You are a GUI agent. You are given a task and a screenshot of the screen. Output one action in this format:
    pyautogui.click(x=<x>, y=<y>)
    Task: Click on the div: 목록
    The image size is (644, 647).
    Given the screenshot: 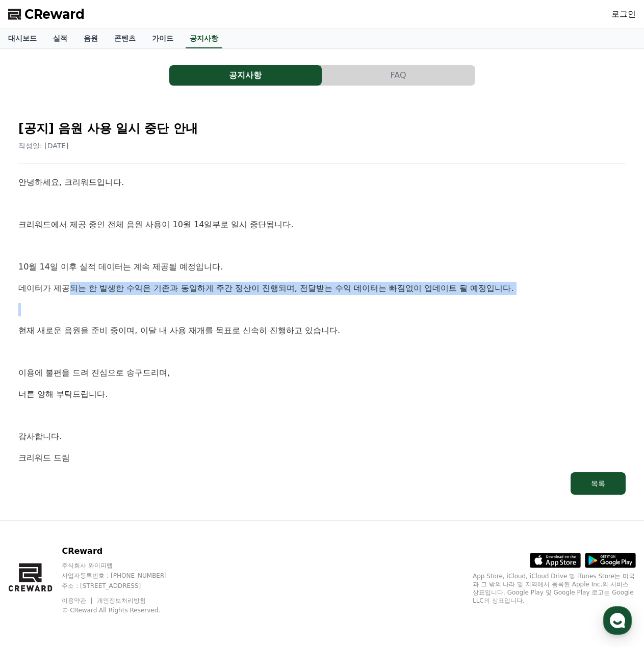 What is the action you would take?
    pyautogui.click(x=598, y=483)
    